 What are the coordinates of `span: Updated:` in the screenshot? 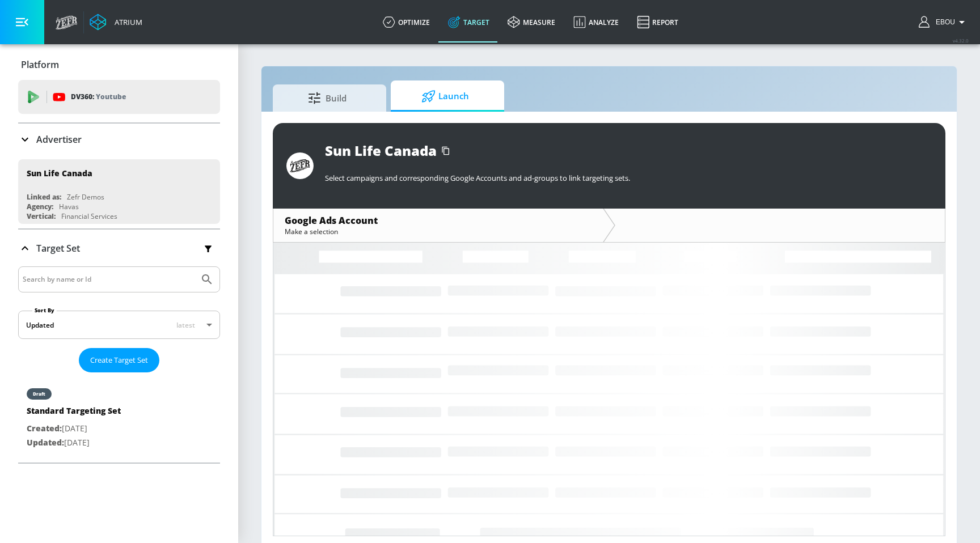 It's located at (46, 442).